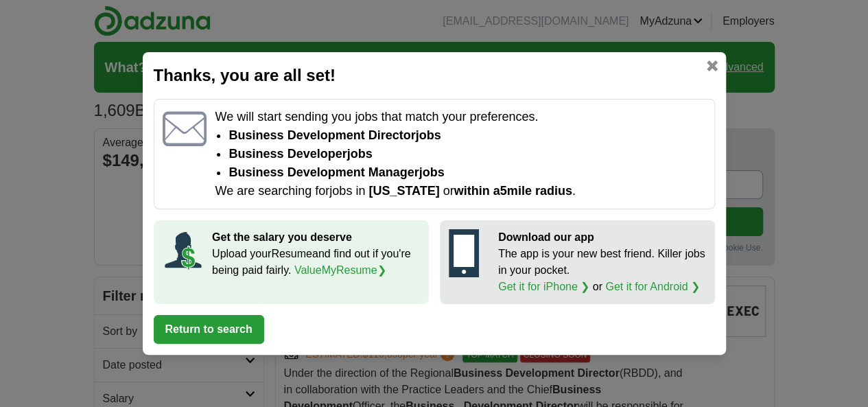 The image size is (868, 407). What do you see at coordinates (340, 270) in the screenshot?
I see `a: ValueMyResume❯` at bounding box center [340, 270].